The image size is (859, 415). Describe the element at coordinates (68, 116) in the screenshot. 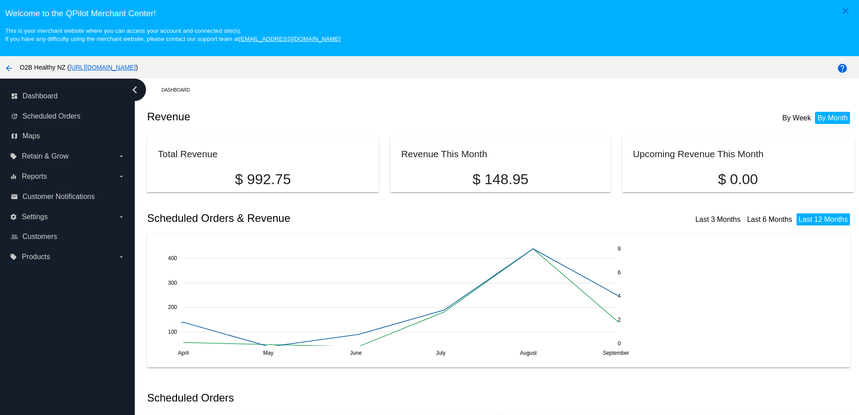

I see `a: update Scheduled Orders` at that location.